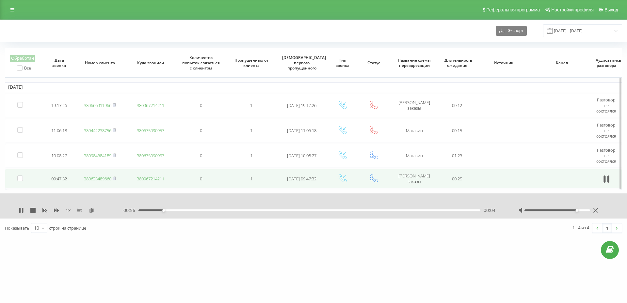  What do you see at coordinates (59, 179) in the screenshot?
I see `td: 09:47:32` at bounding box center [59, 179].